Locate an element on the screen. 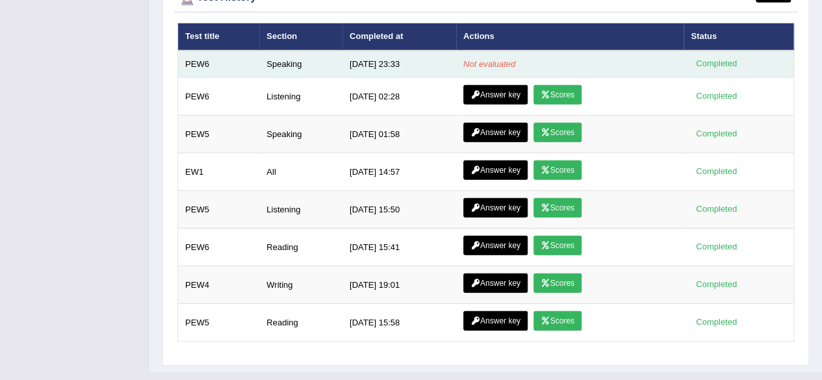 The image size is (822, 380). th: Completed at is located at coordinates (399, 37).